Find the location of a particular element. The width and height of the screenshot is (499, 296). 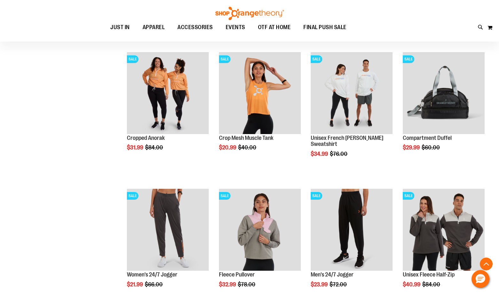

span: EVENTS is located at coordinates (235, 27).